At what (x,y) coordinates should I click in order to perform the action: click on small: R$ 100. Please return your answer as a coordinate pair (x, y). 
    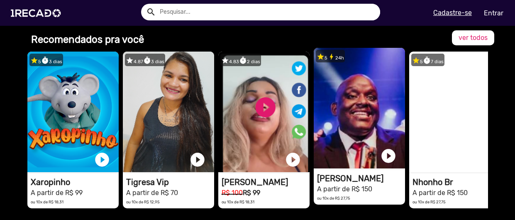
    Looking at the image, I should click on (232, 192).